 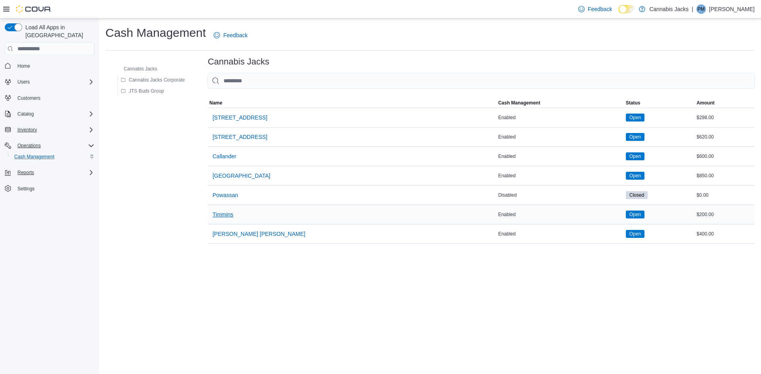 What do you see at coordinates (705, 103) in the screenshot?
I see `span: Amount` at bounding box center [705, 103].